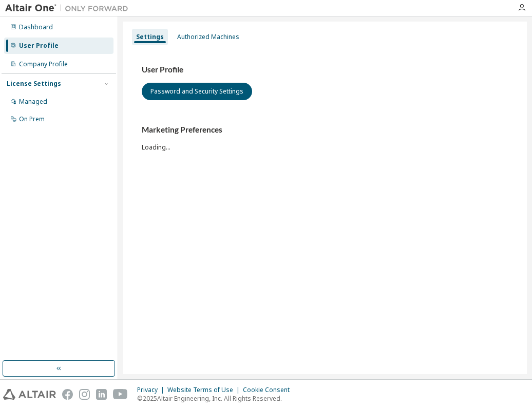 The image size is (532, 409). Describe the element at coordinates (205, 390) in the screenshot. I see `div: Website Terms of Use` at that location.